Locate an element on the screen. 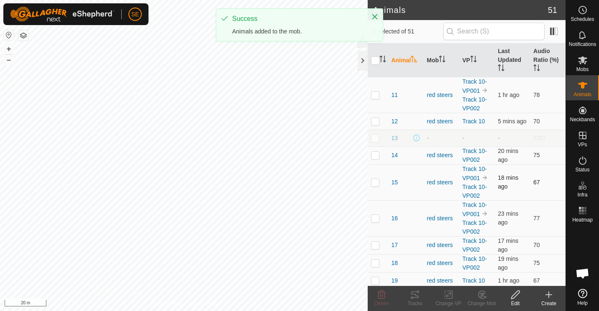 The height and width of the screenshot is (311, 599). div: Create is located at coordinates (548, 303).